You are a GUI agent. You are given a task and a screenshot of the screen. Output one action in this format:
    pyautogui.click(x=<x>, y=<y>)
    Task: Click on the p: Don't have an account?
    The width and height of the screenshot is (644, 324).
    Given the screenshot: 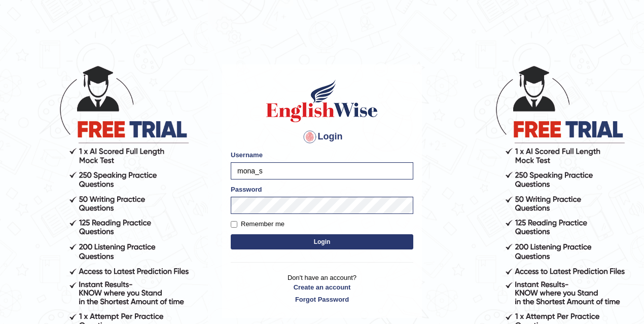 What is the action you would take?
    pyautogui.click(x=322, y=289)
    